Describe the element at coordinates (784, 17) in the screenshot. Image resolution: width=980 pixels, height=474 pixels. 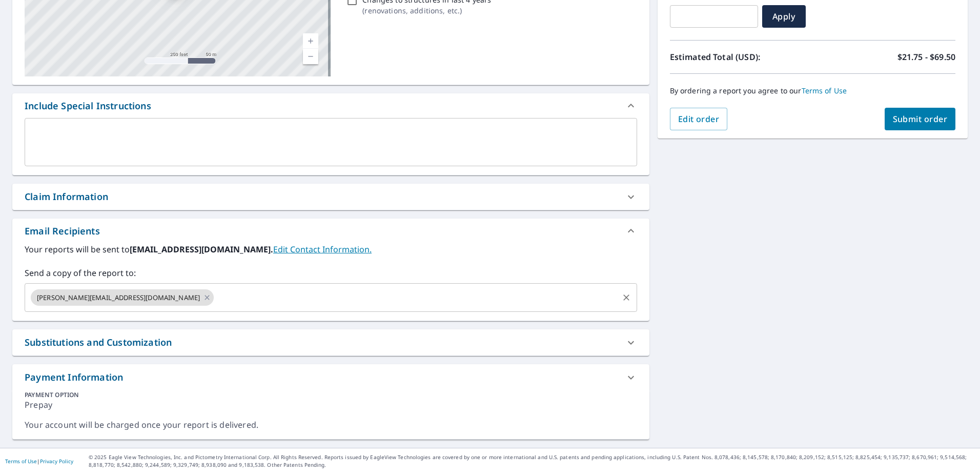
I see `span: Apply` at that location.